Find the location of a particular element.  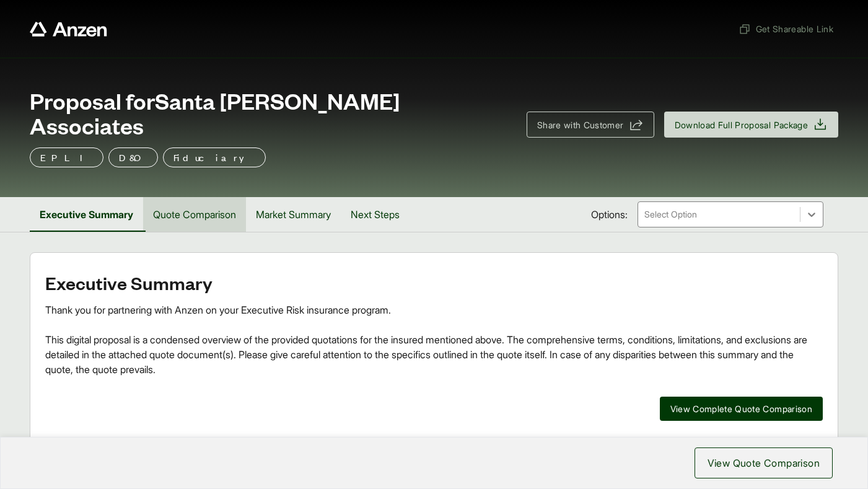

button: Market Summary is located at coordinates (293, 215).